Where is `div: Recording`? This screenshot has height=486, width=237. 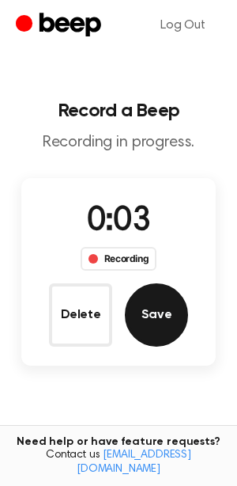
div: Recording is located at coordinates (119, 259).